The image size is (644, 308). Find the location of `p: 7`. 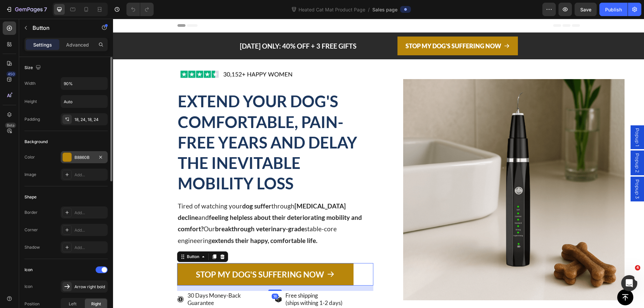

p: 7 is located at coordinates (45, 10).